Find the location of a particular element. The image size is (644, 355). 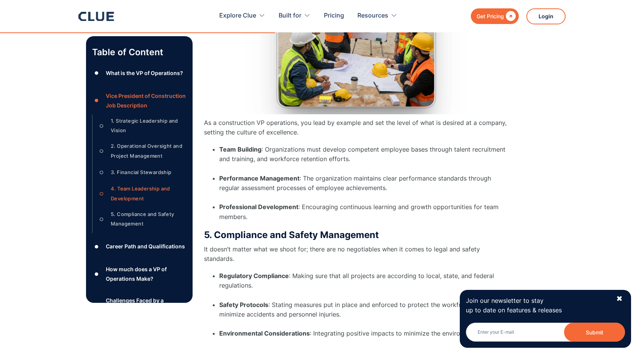

div: Vice President of Construction Job Description is located at coordinates (146, 100).